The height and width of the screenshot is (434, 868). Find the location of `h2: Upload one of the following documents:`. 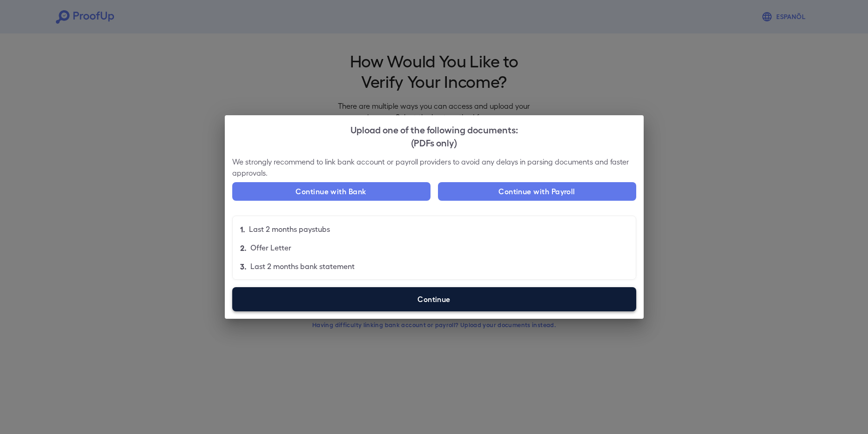

h2: Upload one of the following documents: is located at coordinates (434, 136).